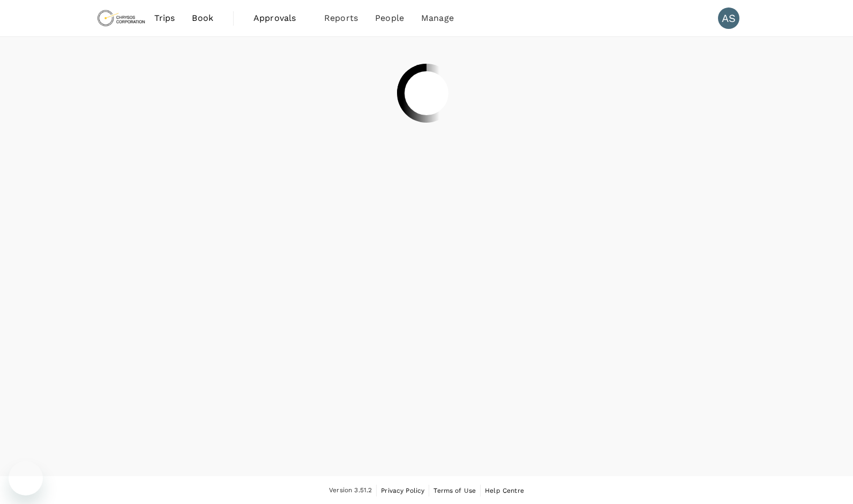  Describe the element at coordinates (402, 491) in the screenshot. I see `span: Privacy Policy` at that location.